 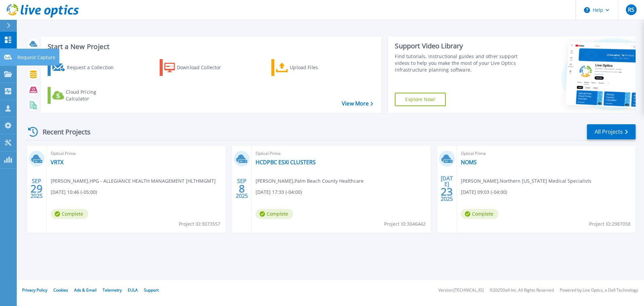 What do you see at coordinates (61, 290) in the screenshot?
I see `a: Cookies` at bounding box center [61, 290].